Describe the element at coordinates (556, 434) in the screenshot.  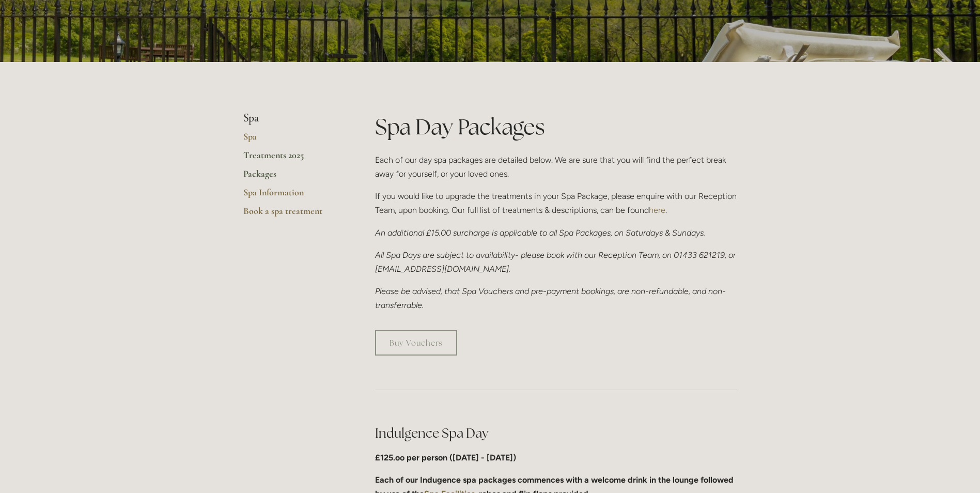
I see `h2: Indulgence Spa Day` at that location.